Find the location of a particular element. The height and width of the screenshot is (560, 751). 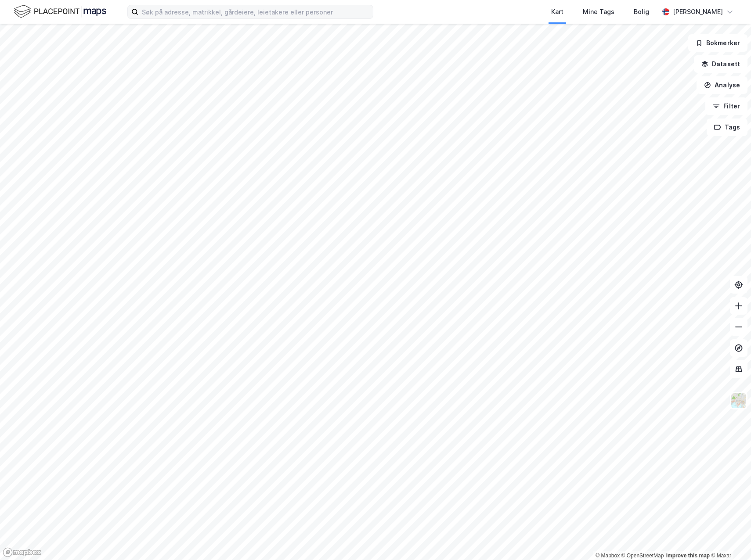

input: Søk på adresse, matrikkel, gårdeiere, leietakere eller personer is located at coordinates (256, 12).